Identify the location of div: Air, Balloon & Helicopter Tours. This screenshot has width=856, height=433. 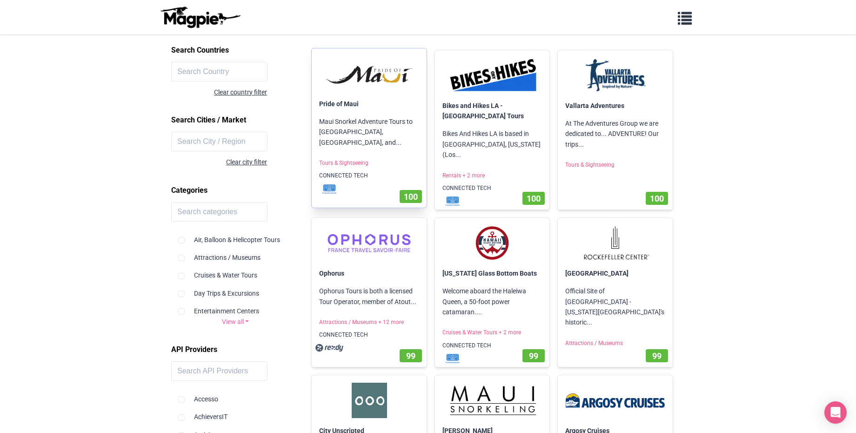
(236, 236).